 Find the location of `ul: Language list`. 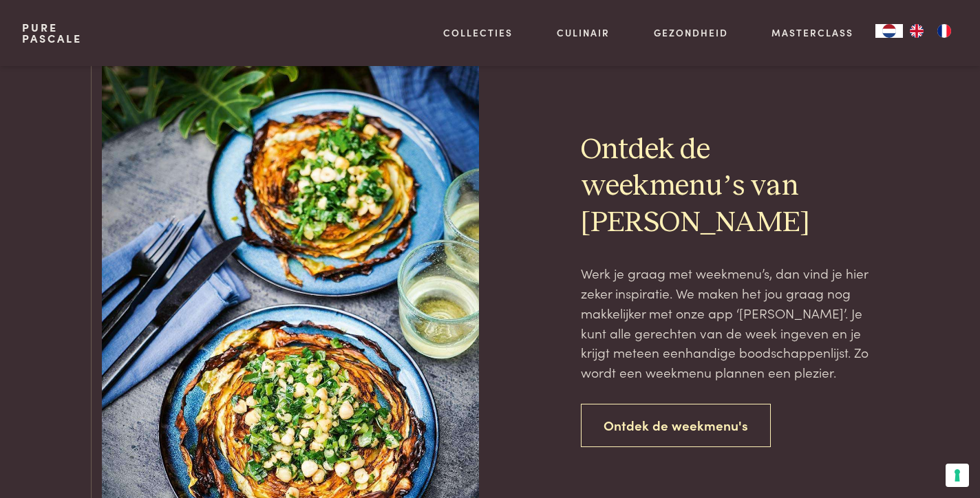

ul: Language list is located at coordinates (931, 31).